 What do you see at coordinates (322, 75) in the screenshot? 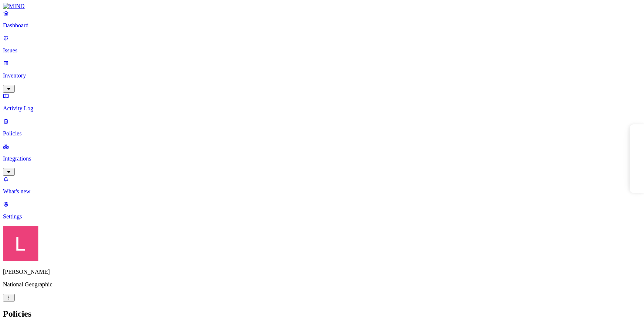
I see `a: Inventory` at bounding box center [322, 75].